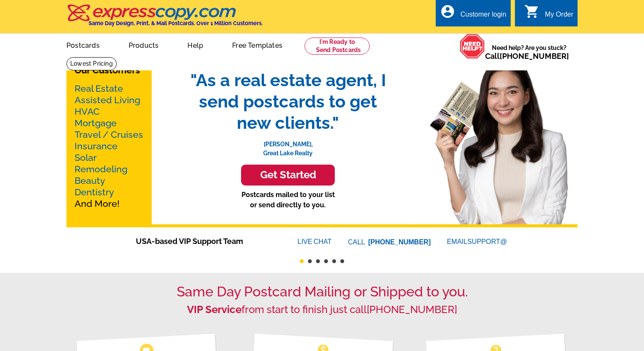 The image size is (644, 351). Describe the element at coordinates (310, 261) in the screenshot. I see `button: 2 of 6` at that location.